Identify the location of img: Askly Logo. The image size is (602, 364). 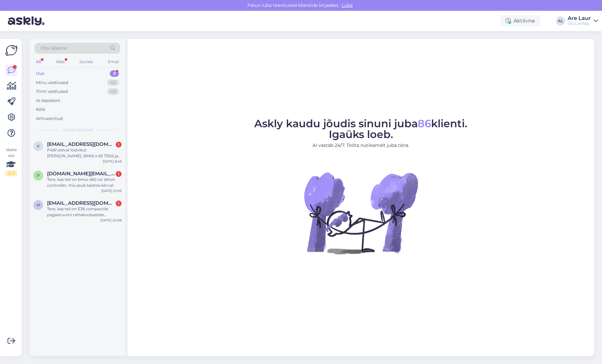
(12, 50).